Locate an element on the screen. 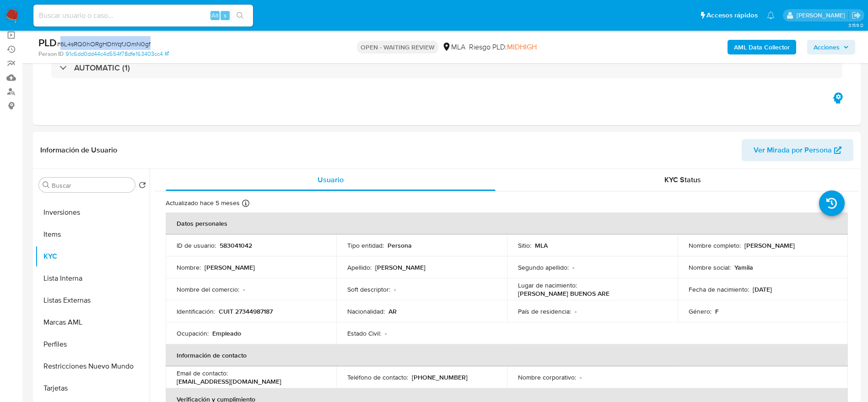 The image size is (868, 402). h1: Información de Usuario is located at coordinates (79, 150).